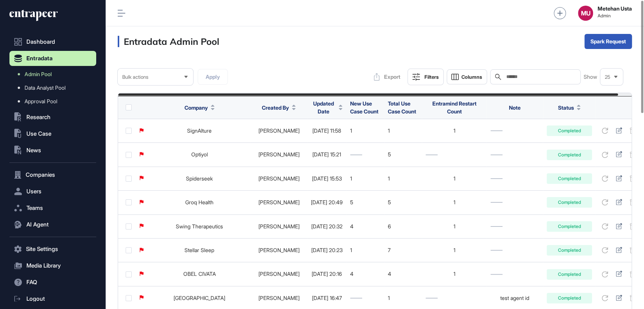  Describe the element at coordinates (569, 108) in the screenshot. I see `button: Status` at that location.